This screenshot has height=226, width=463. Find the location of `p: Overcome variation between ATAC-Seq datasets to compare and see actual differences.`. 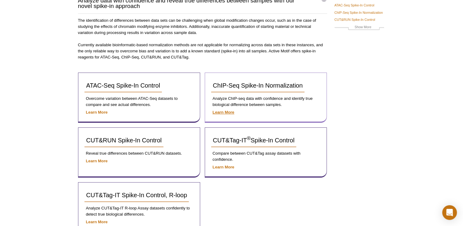

p: Overcome variation between ATAC-Seq datasets to compare and see actual differences. is located at coordinates (139, 102).